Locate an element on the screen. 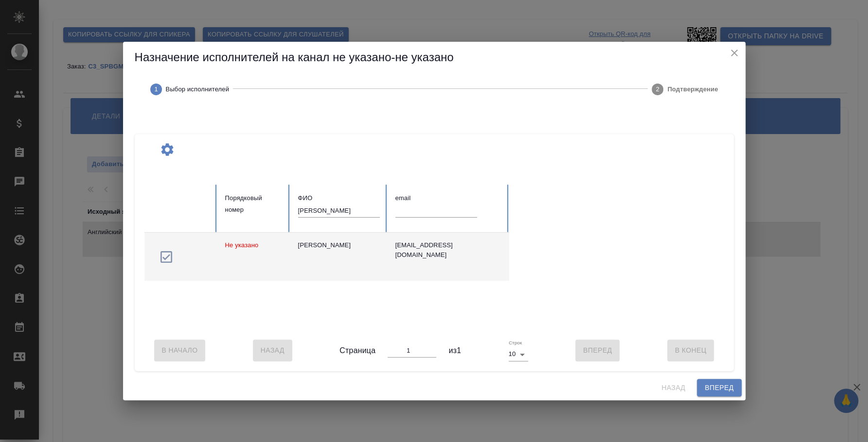 The width and height of the screenshot is (868, 442). button: Выбор исполнителей is located at coordinates (189, 89).